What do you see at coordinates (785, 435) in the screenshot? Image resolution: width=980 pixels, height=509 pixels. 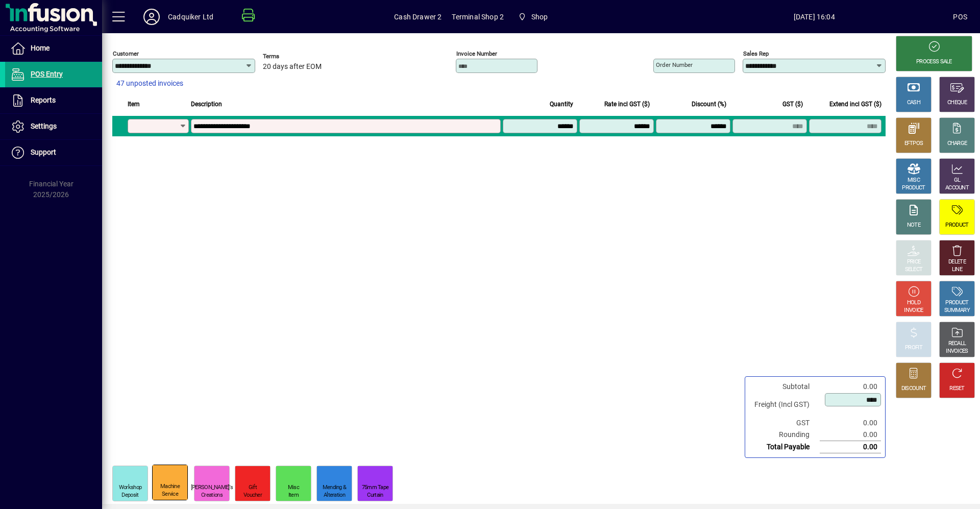 I see `td: Rounding` at bounding box center [785, 435].